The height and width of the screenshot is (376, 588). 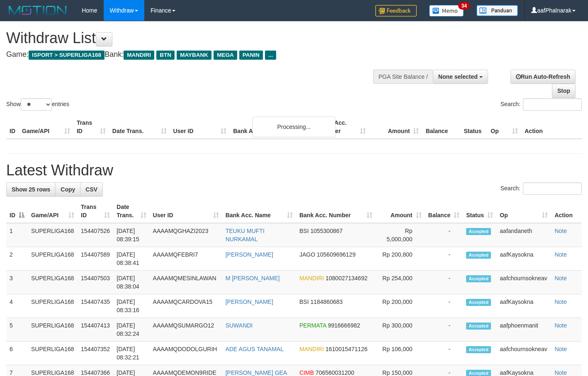 I want to click on th: User ID: activate to sort column ascending, so click(x=185, y=211).